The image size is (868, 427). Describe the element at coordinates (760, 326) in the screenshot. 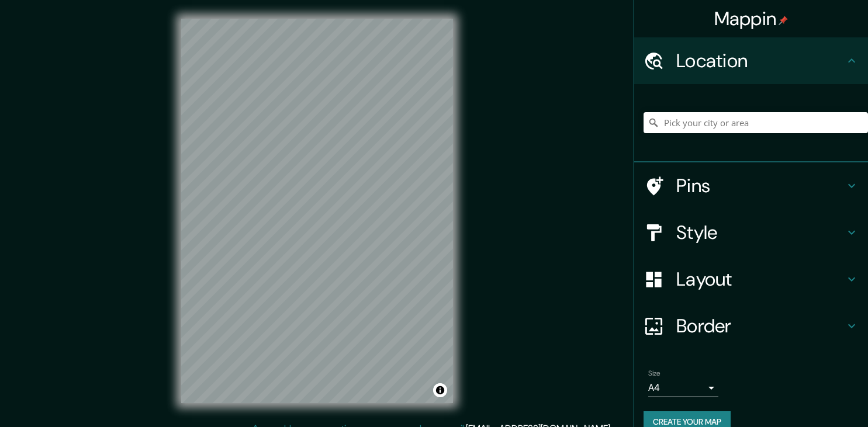

I see `h4: Border` at that location.